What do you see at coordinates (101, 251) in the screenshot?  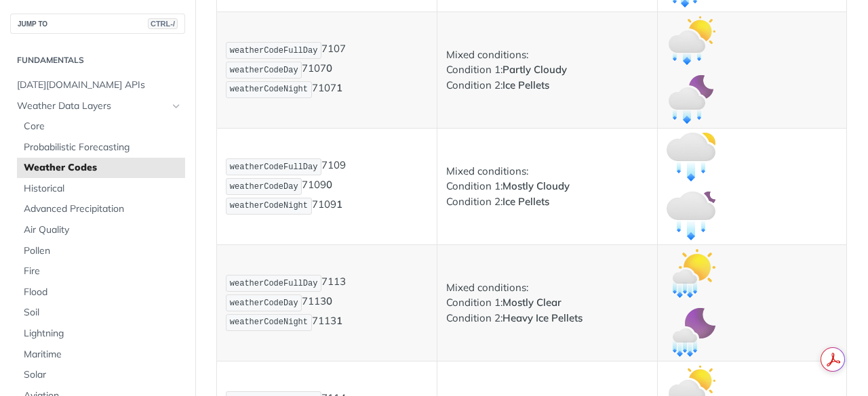 I see `a: Pollen` at bounding box center [101, 251].